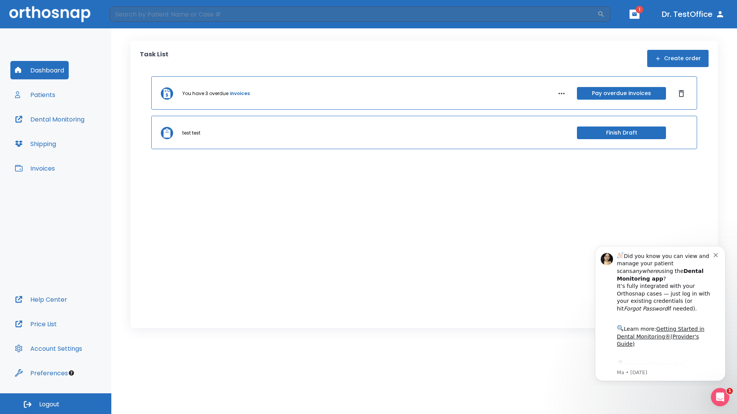 This screenshot has width=737, height=414. What do you see at coordinates (191, 133) in the screenshot?
I see `p: test test` at bounding box center [191, 133].